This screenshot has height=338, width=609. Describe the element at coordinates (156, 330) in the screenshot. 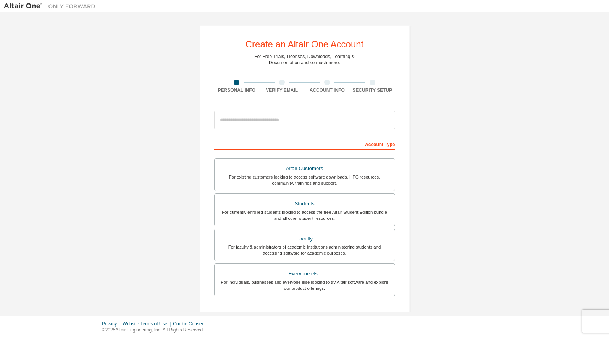

I see `p: © 2025 Altair Engineering, Inc. All Rights Reserved.` at that location.